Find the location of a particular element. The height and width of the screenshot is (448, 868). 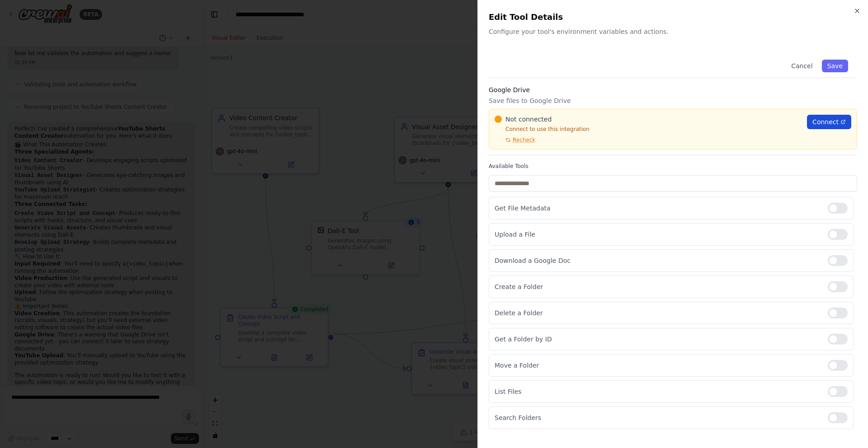

p: Configure your tool's environment variables and actions. is located at coordinates (673, 31).